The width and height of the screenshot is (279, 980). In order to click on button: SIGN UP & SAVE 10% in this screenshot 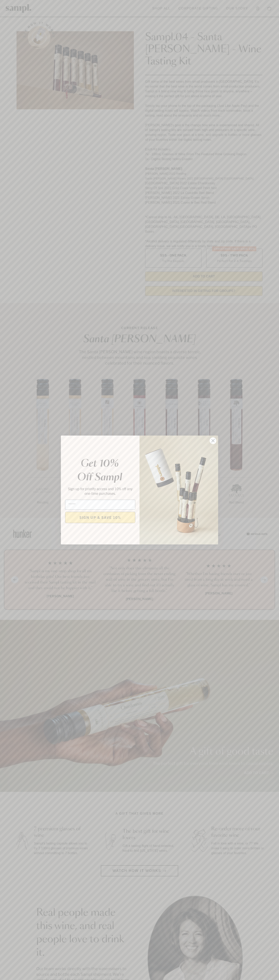, I will do `click(100, 517)`.